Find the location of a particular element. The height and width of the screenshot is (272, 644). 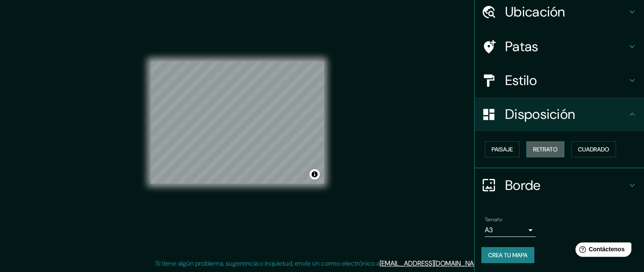

font: Si tiene algún problema, sugerencia o inquietud, envíe un correo electrónico a is located at coordinates (268, 263).